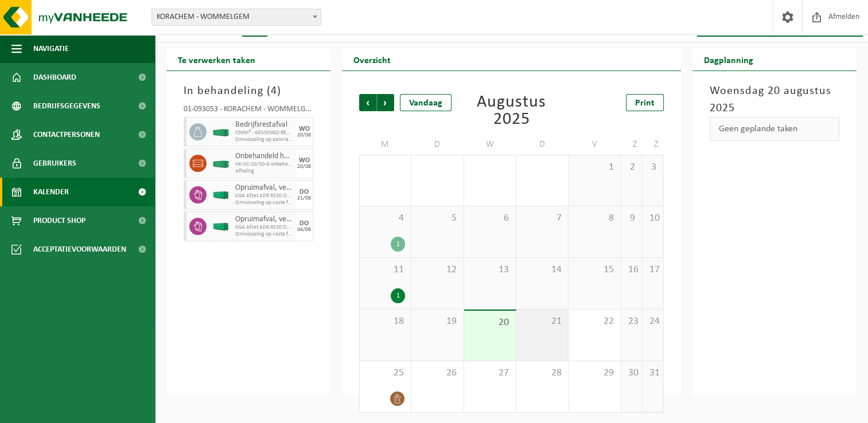 The width and height of the screenshot is (868, 423). I want to click on span: 1, so click(594, 167).